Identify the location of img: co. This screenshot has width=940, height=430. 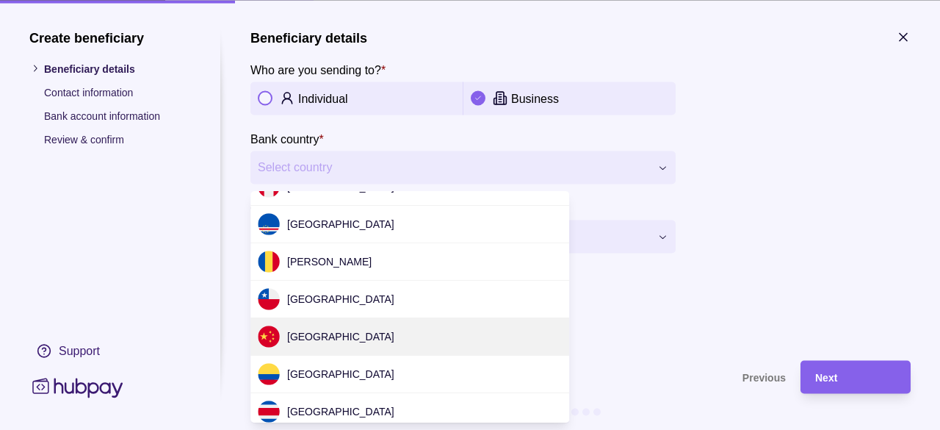
(269, 374).